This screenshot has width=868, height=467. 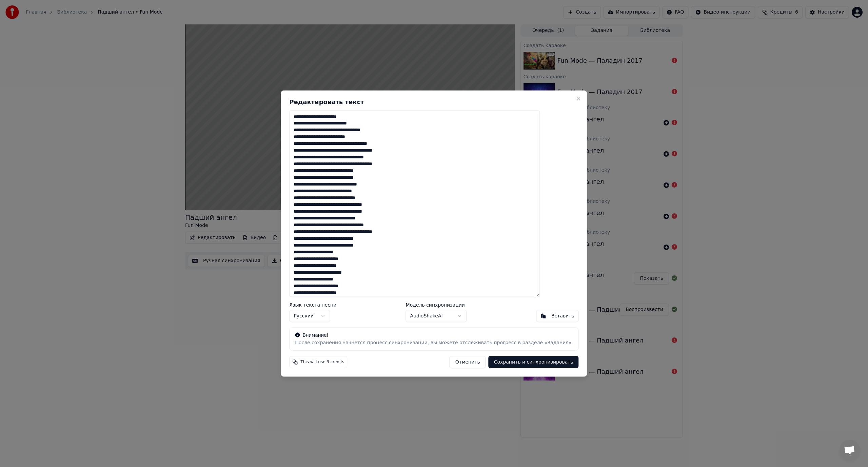 I want to click on label: Модель синхронизации, so click(x=436, y=305).